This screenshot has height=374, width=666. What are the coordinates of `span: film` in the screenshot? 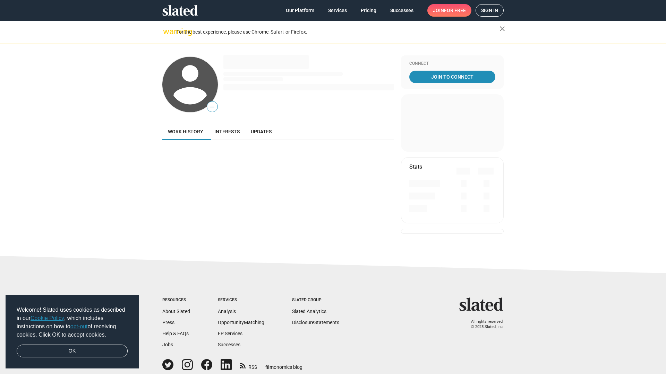 It's located at (269, 368).